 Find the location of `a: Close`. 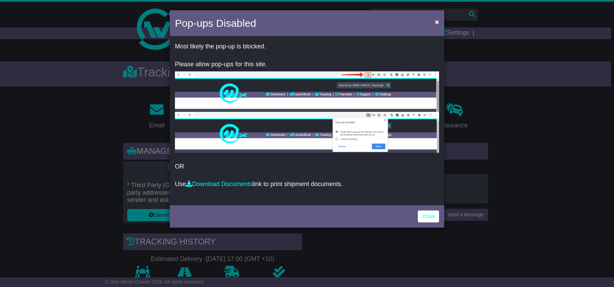

a: Close is located at coordinates (428, 216).